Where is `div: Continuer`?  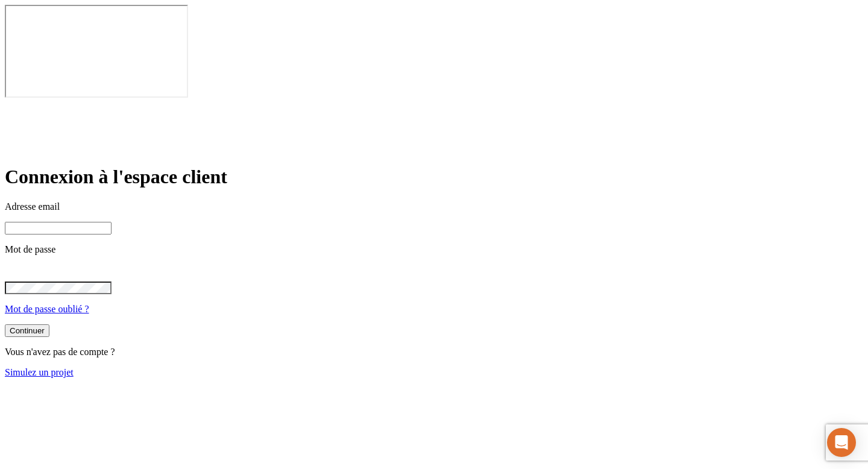 div: Continuer is located at coordinates (27, 330).